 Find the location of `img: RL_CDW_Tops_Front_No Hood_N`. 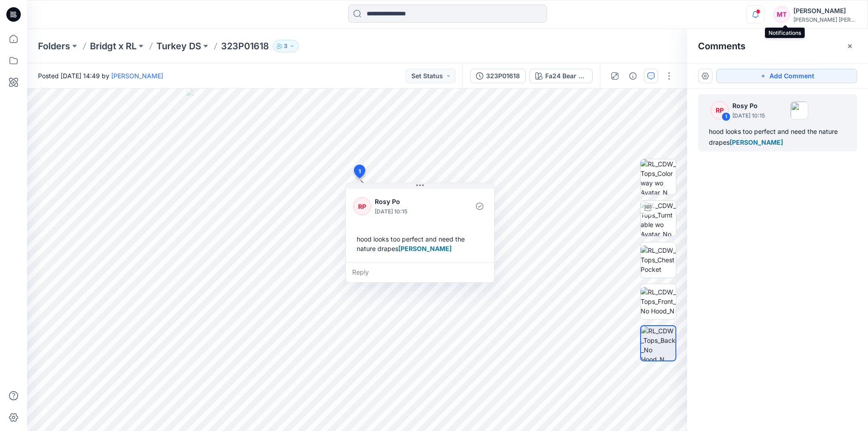

img: RL_CDW_Tops_Front_No Hood_N is located at coordinates (658, 301).